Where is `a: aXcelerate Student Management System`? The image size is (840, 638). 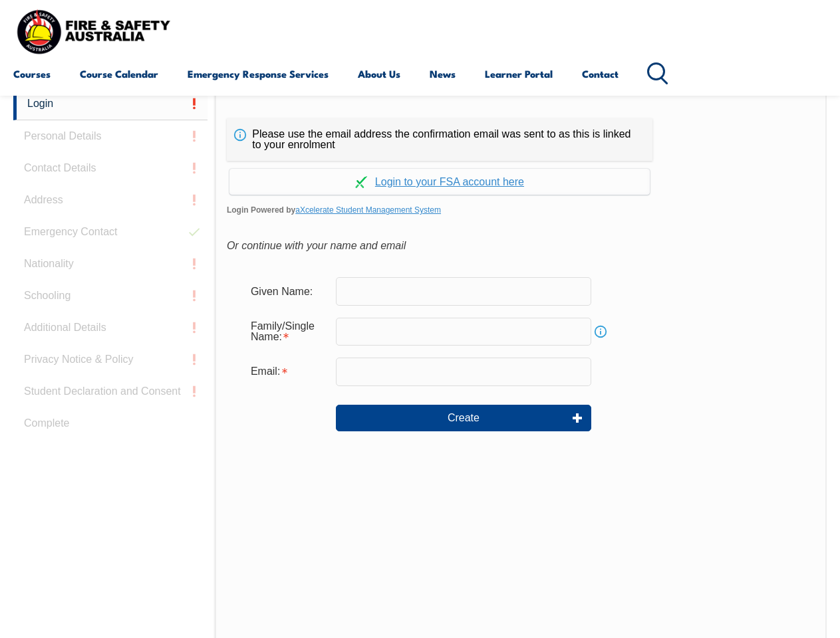 a: aXcelerate Student Management System is located at coordinates (367, 210).